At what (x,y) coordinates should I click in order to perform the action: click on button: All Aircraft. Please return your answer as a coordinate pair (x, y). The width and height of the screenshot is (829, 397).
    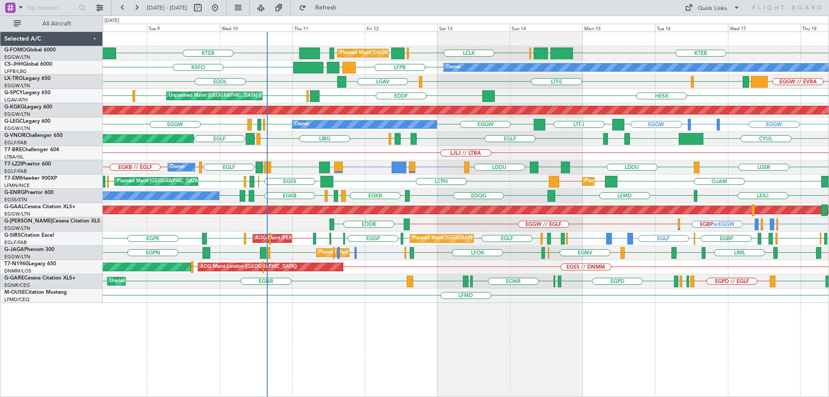
    Looking at the image, I should click on (51, 24).